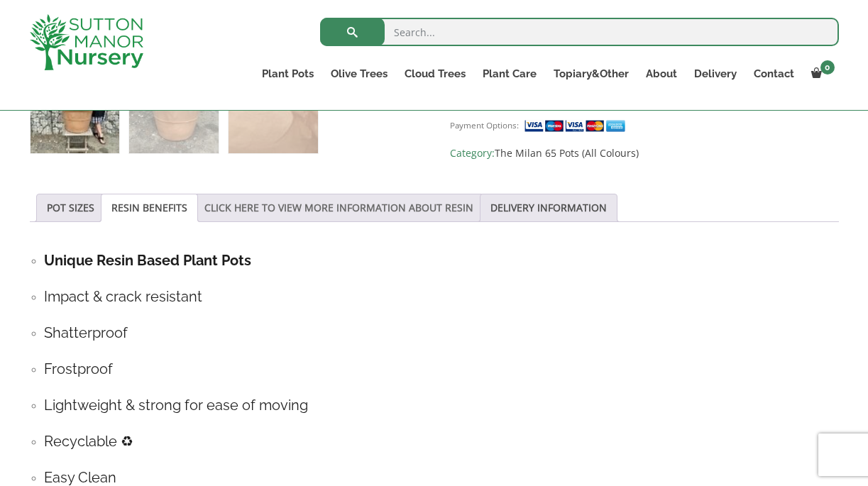 The width and height of the screenshot is (868, 486). Describe the element at coordinates (87, 41) in the screenshot. I see `img: logo` at that location.